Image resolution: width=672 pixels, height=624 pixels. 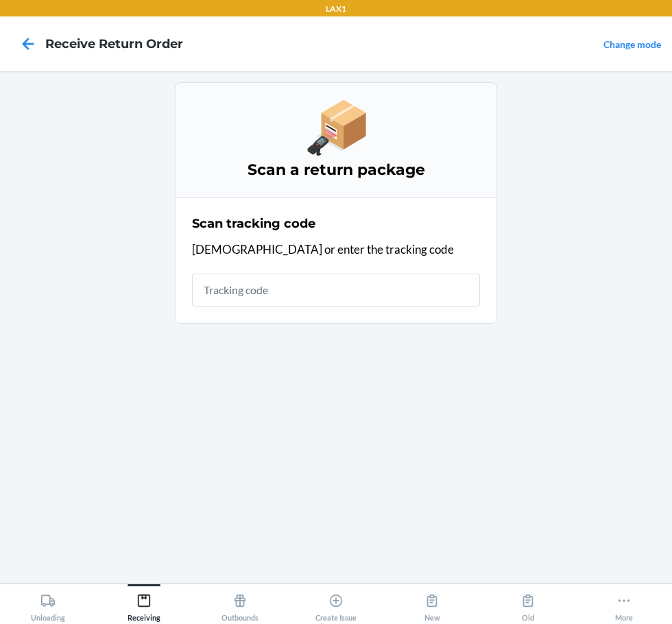 What do you see at coordinates (144, 605) in the screenshot?
I see `div: Receiving` at bounding box center [144, 605].